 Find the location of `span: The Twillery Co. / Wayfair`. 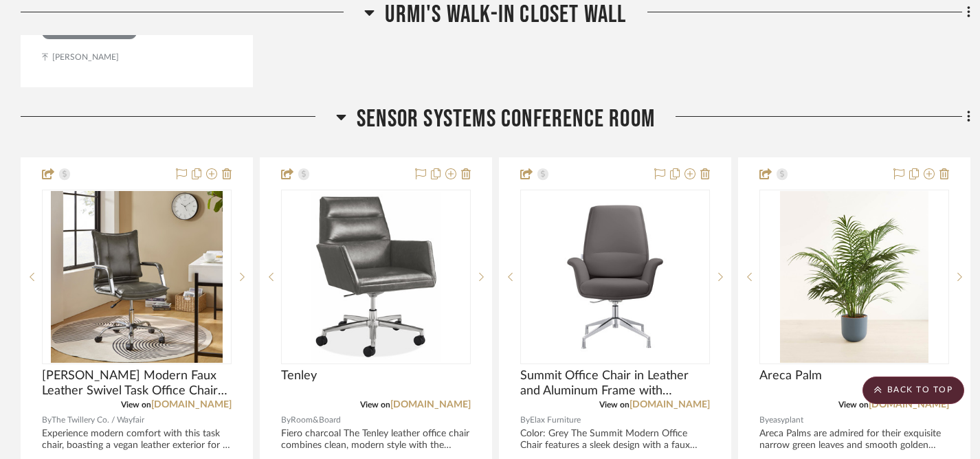

span: The Twillery Co. / Wayfair is located at coordinates (98, 420).